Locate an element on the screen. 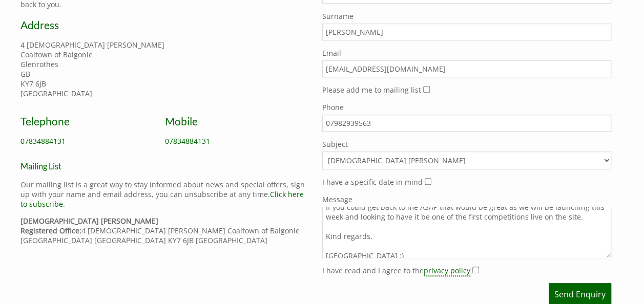 This screenshot has height=304, width=644. label: Surname is located at coordinates (466, 16).